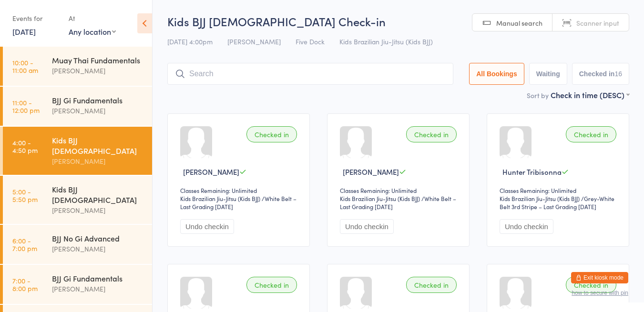 This screenshot has width=644, height=312. I want to click on time: 4:00 - 4:50 pm, so click(25, 146).